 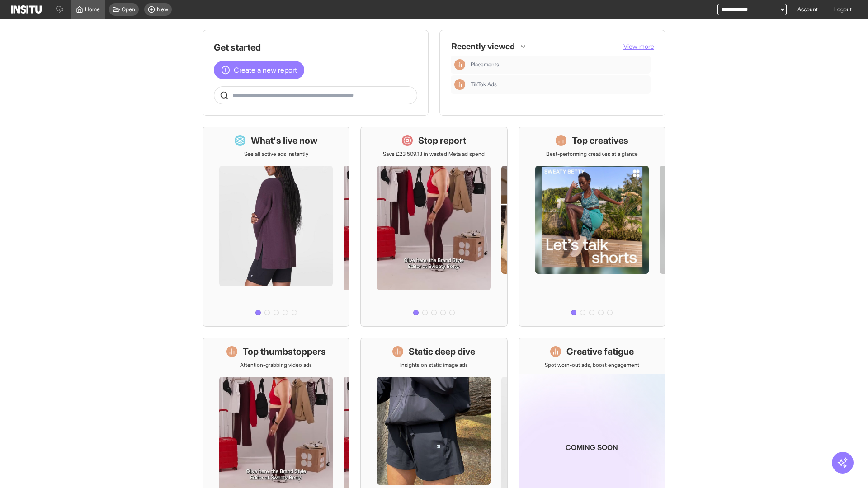 I want to click on span: Open, so click(x=128, y=10).